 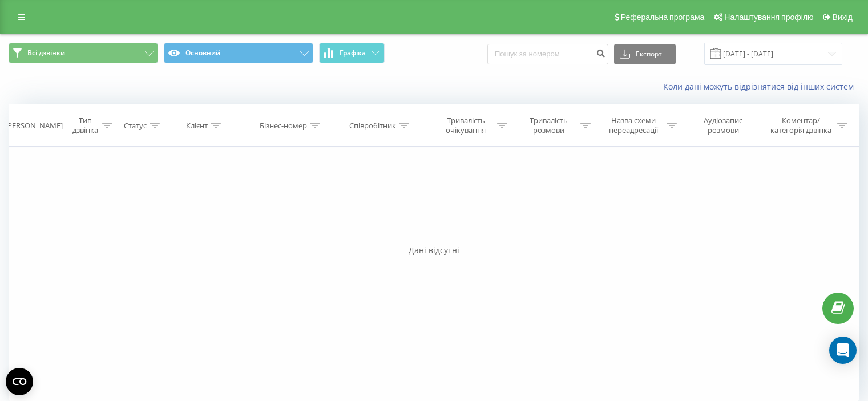 What do you see at coordinates (842, 17) in the screenshot?
I see `font: Вихід` at bounding box center [842, 17].